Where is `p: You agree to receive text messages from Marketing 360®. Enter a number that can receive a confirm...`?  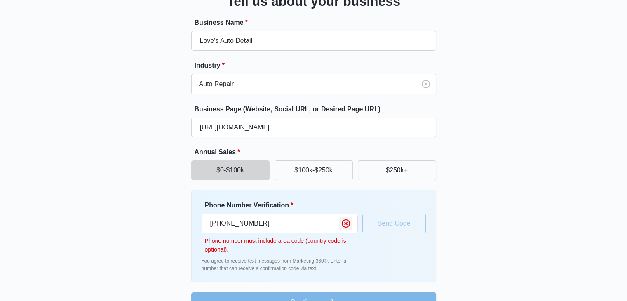
p: You agree to receive text messages from Marketing 360®. Enter a number that can receive a confirm... is located at coordinates (279, 265).